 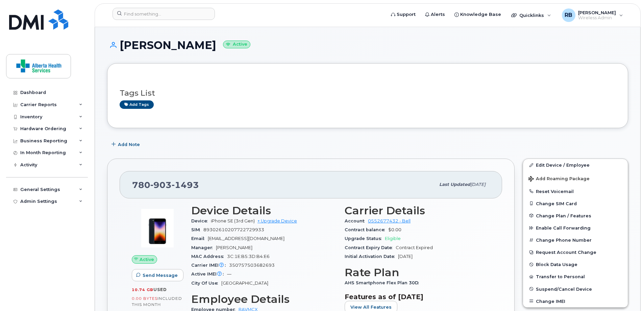 What do you see at coordinates (394, 230) in the screenshot?
I see `span: $0.00` at bounding box center [394, 230].